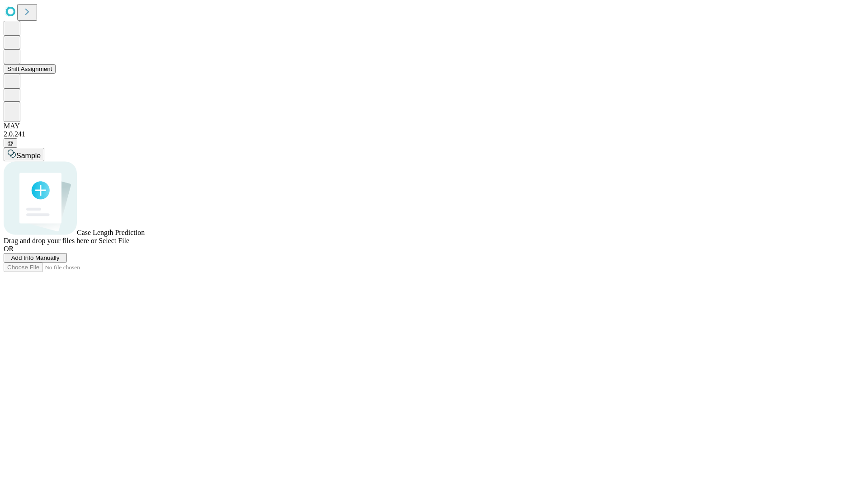 This screenshot has height=488, width=868. I want to click on span: Select File, so click(114, 241).